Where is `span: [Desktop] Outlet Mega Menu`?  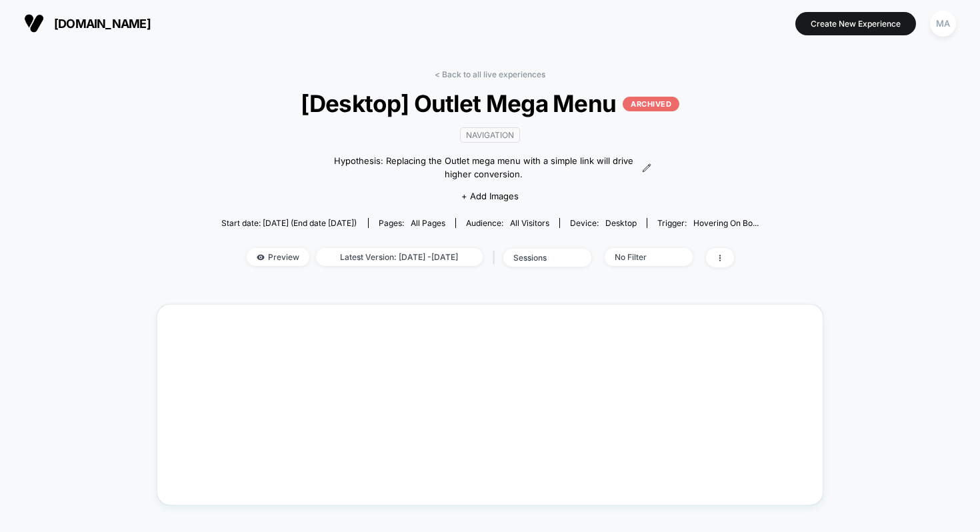 span: [Desktop] Outlet Mega Menu is located at coordinates (490, 103).